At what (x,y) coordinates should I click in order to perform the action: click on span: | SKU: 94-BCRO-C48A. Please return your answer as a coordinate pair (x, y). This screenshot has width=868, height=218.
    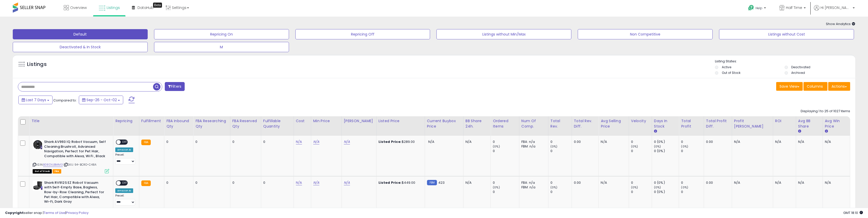
    Looking at the image, I should click on (80, 165).